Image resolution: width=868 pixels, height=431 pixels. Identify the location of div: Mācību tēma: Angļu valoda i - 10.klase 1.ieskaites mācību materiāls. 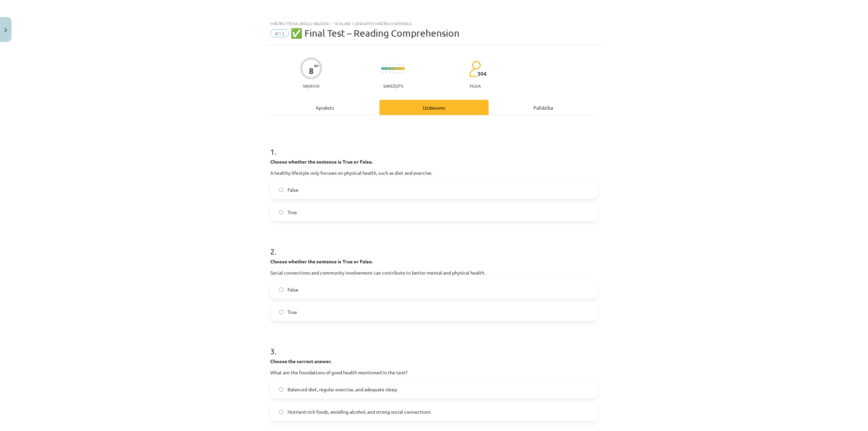
(434, 23).